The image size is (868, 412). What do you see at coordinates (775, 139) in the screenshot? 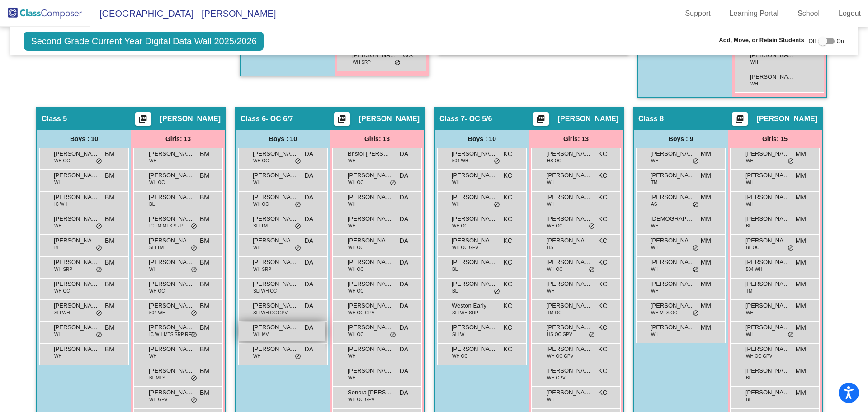
I see `div: Girls: 15` at bounding box center [775, 139].